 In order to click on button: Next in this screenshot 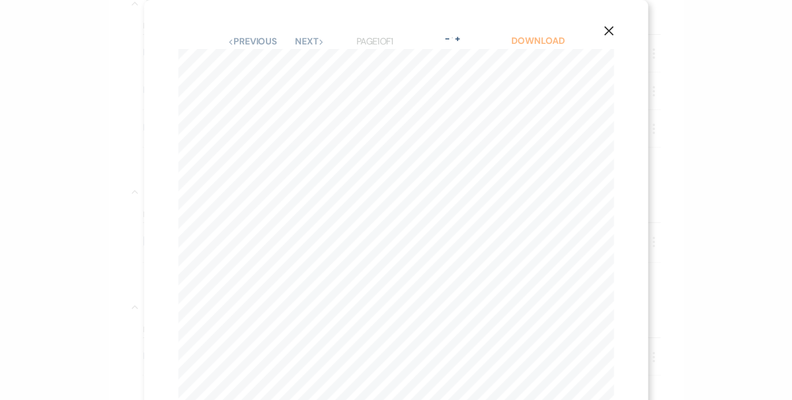, I will do `click(310, 42)`.